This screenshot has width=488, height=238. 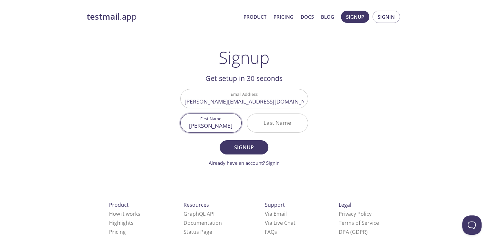 I want to click on a: Product, so click(x=255, y=17).